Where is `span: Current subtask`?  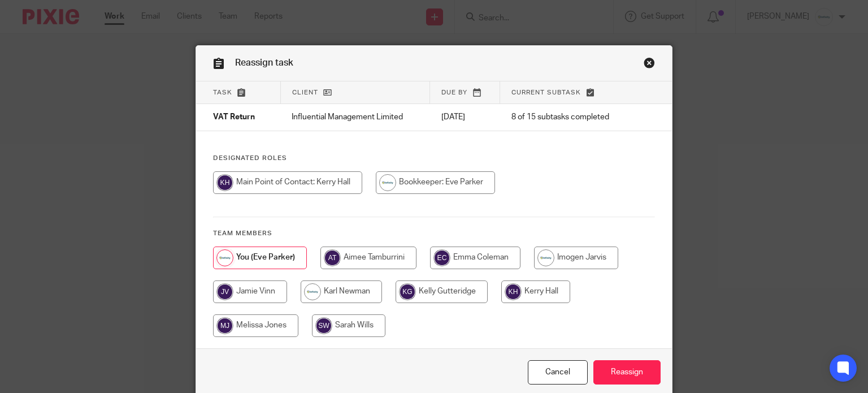 span: Current subtask is located at coordinates (546, 92).